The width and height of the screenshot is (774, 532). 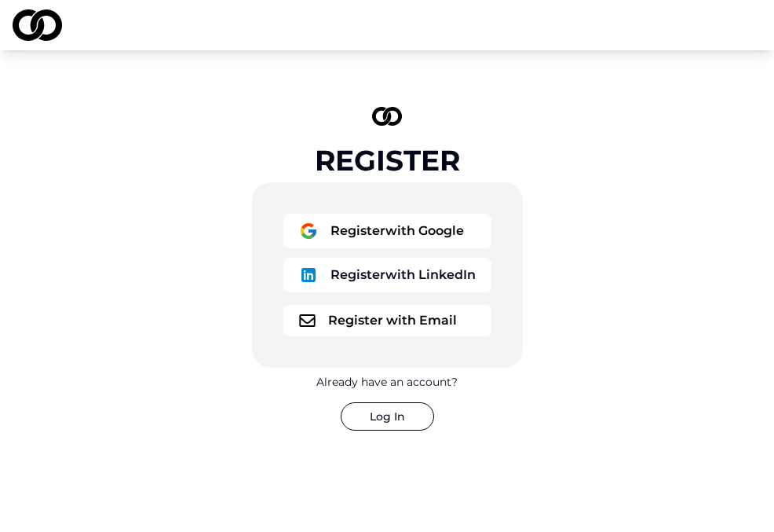 I want to click on button: Log In, so click(x=387, y=416).